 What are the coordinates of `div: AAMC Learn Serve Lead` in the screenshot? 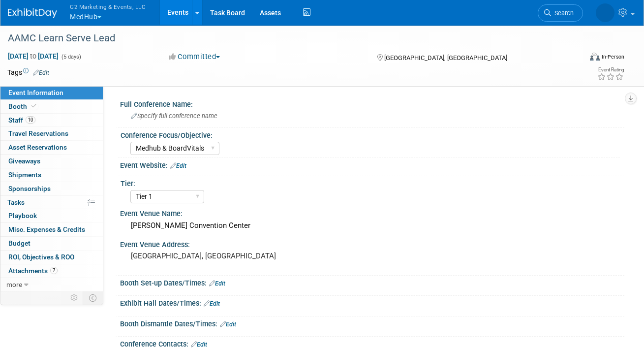 It's located at (288, 38).